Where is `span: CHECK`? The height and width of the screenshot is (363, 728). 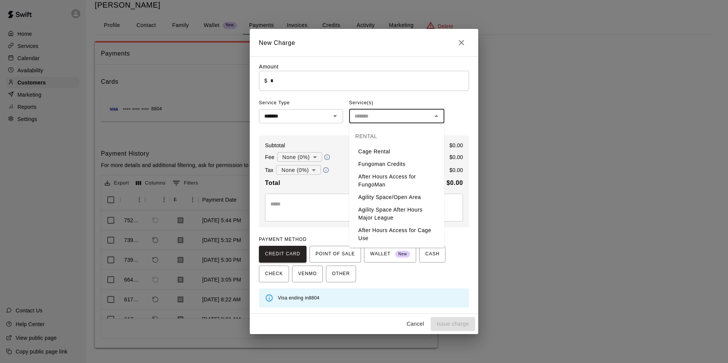 span: CHECK is located at coordinates (274, 274).